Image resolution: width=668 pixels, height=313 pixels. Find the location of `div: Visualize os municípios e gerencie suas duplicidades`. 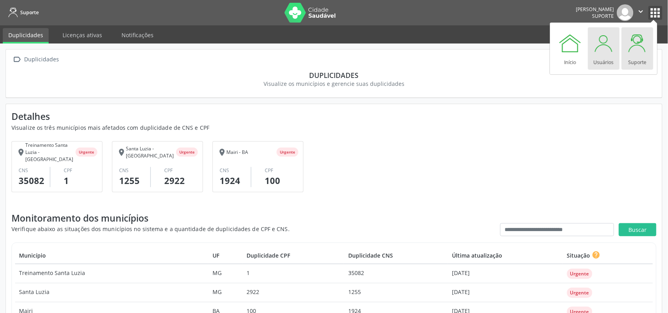

div: Visualize os municípios e gerencie suas duplicidades is located at coordinates (334, 84).